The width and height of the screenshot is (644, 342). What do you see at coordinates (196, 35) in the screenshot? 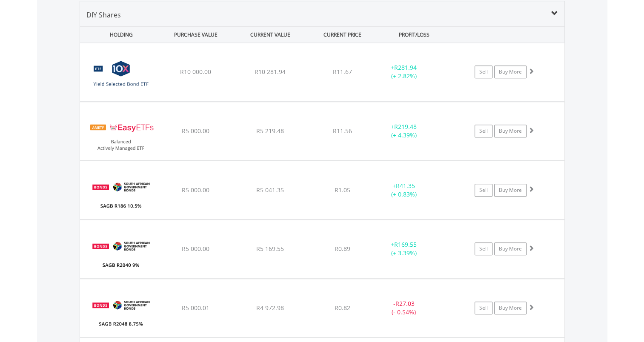
I see `div: PURCHASE VALUE` at bounding box center [196, 35].